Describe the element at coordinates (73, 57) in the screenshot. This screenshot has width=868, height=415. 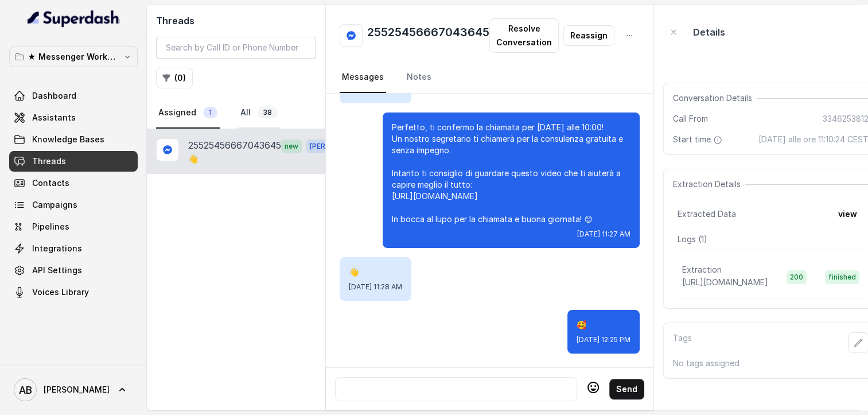
I see `button: ★ Messenger Workspace` at that location.